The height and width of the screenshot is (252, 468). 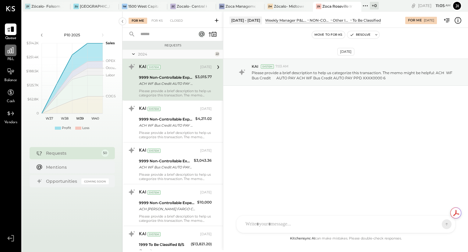 What do you see at coordinates (95, 118) in the screenshot?
I see `text: W40` at bounding box center [95, 118].